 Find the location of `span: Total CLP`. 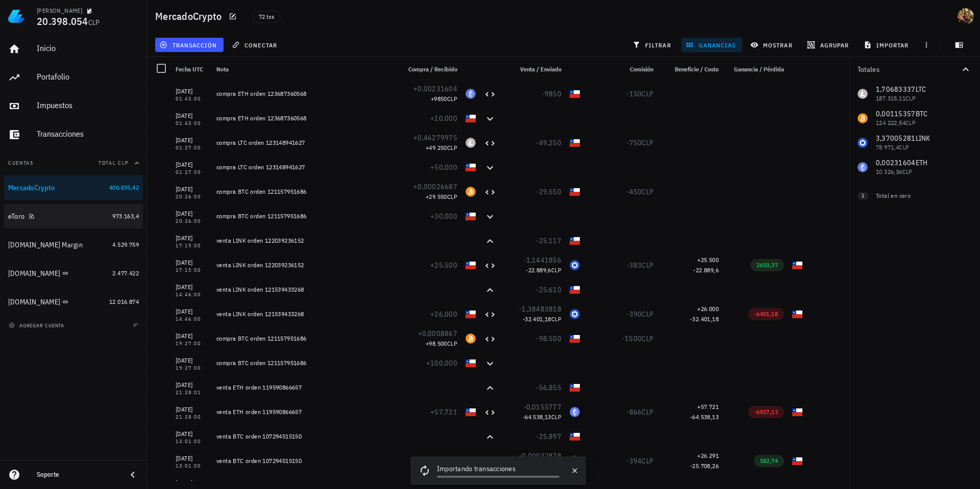

span: Total CLP is located at coordinates (114, 162).